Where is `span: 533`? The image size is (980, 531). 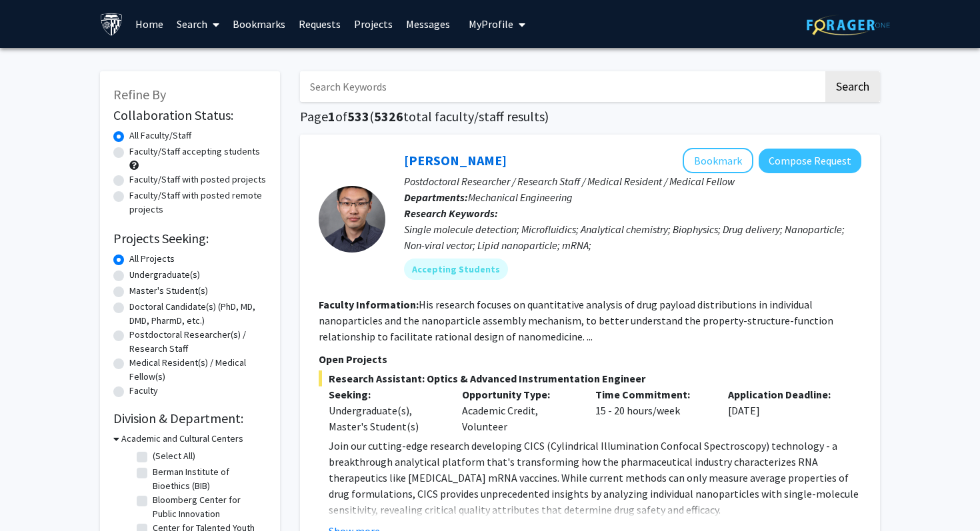
span: 533 is located at coordinates (358, 116).